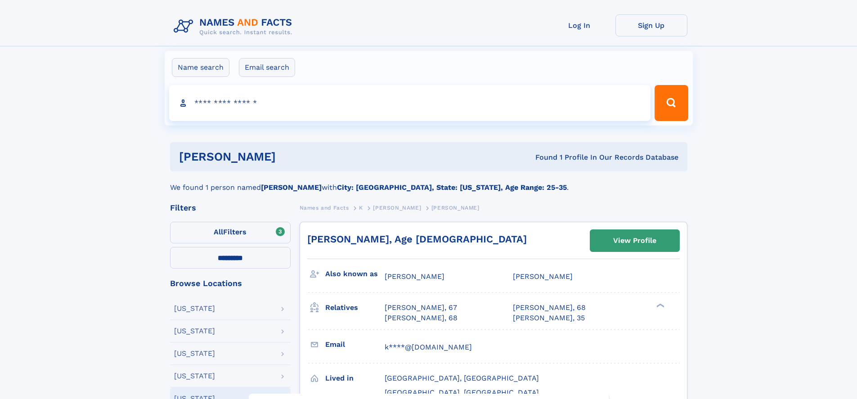  What do you see at coordinates (267, 67) in the screenshot?
I see `label: Email search` at bounding box center [267, 67].